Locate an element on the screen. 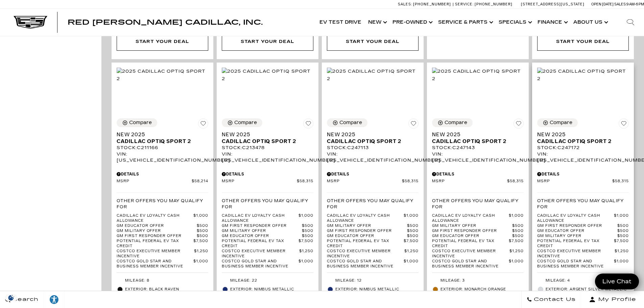 Image resolution: width=644 pixels, height=308 pixels. span: Exterior: Black Raven is located at coordinates (167, 289).